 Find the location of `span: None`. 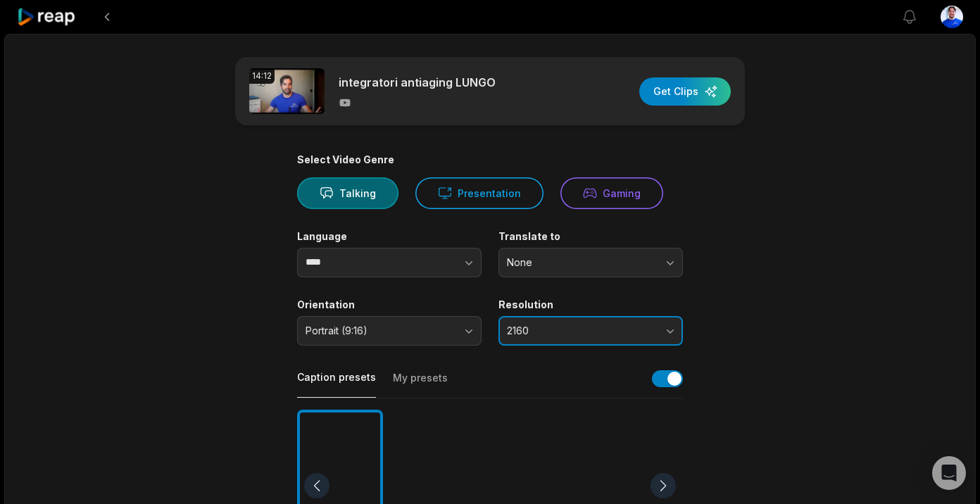

span: None is located at coordinates (581, 263).